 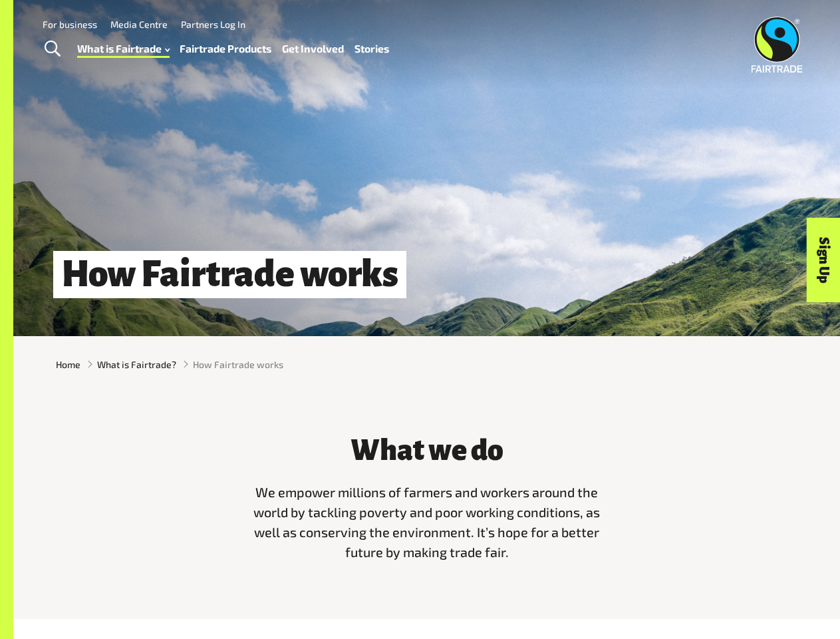 I want to click on h1: How Fairtrade works, so click(x=230, y=275).